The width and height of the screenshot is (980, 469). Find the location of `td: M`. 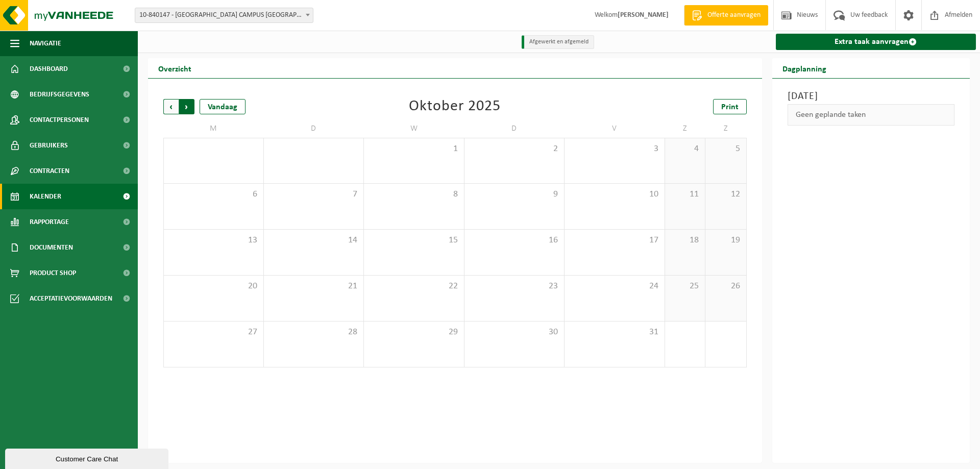

td: M is located at coordinates (213, 129).